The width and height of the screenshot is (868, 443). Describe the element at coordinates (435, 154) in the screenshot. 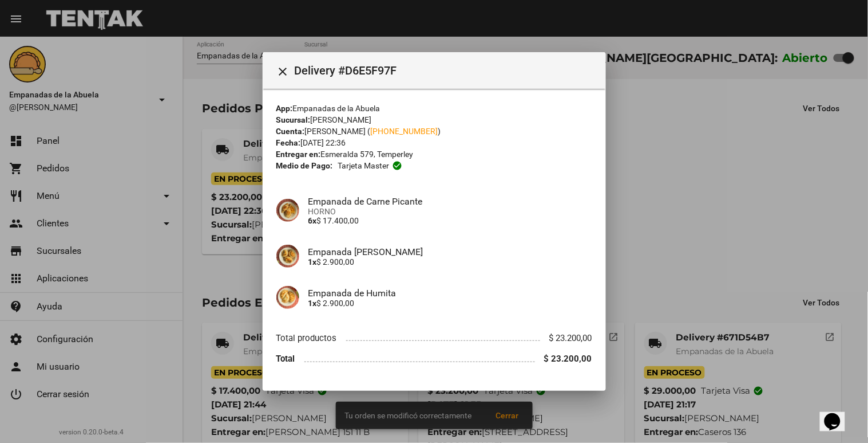

I see `div: Esmeralda 579, Temperley` at that location.